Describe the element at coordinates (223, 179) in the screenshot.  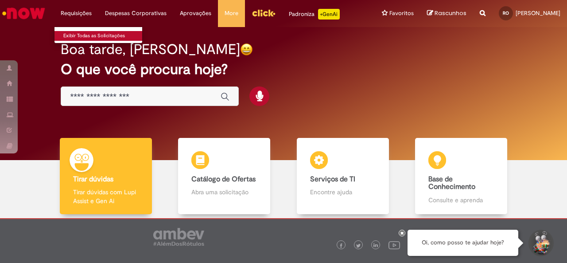
I see `b: Catálogo de Ofertas` at that location.